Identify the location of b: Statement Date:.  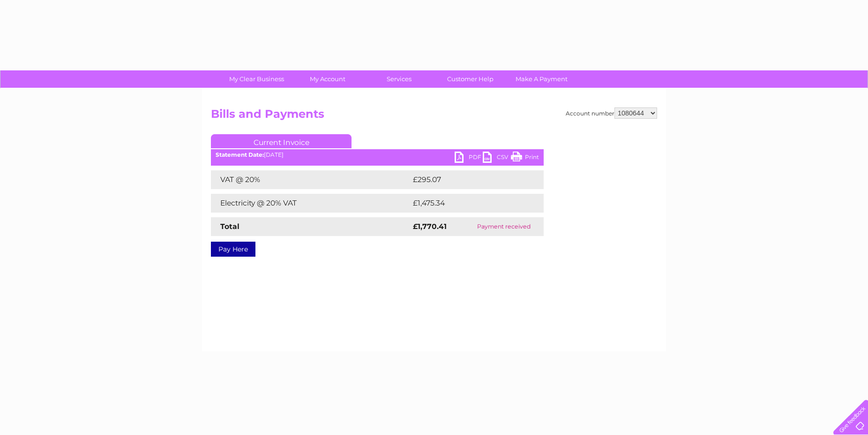
(240, 154).